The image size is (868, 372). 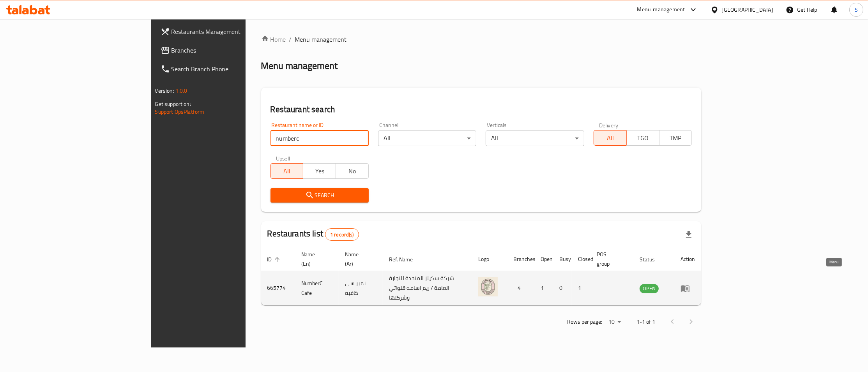 What do you see at coordinates (609, 125) in the screenshot?
I see `label: Delivery` at bounding box center [609, 125].